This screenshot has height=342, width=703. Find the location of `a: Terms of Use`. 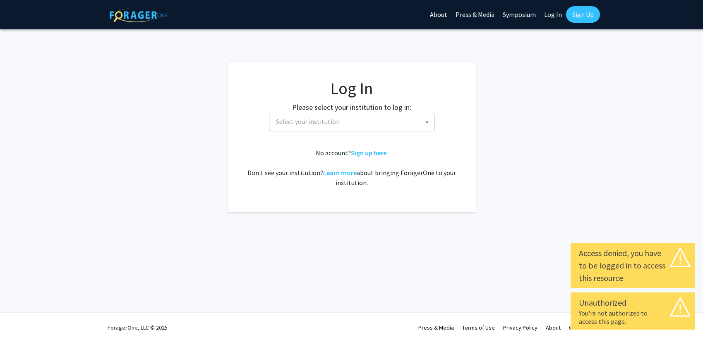

a: Terms of Use is located at coordinates (478, 328).